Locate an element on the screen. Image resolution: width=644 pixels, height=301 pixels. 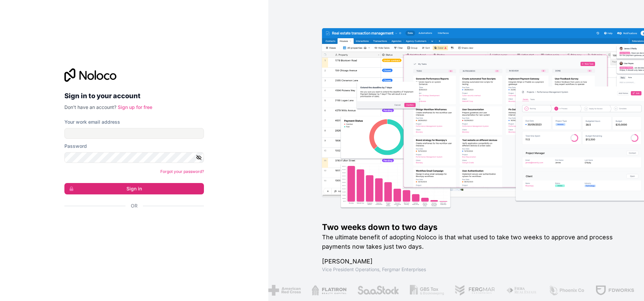
img: /assets/flatiron-C8eUkumj.png is located at coordinates (328, 290).